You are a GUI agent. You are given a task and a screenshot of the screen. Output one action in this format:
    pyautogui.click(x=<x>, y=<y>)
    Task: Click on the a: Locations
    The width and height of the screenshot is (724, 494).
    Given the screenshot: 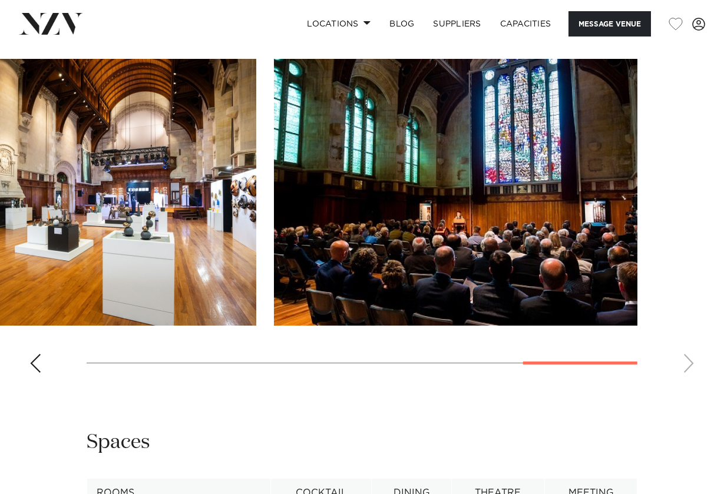 What is the action you would take?
    pyautogui.click(x=339, y=24)
    